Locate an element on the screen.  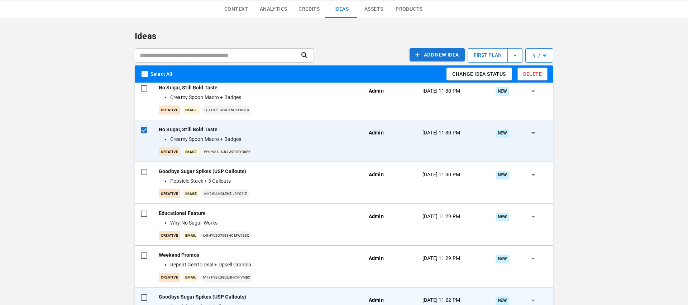
button: Assets is located at coordinates (374, 9).